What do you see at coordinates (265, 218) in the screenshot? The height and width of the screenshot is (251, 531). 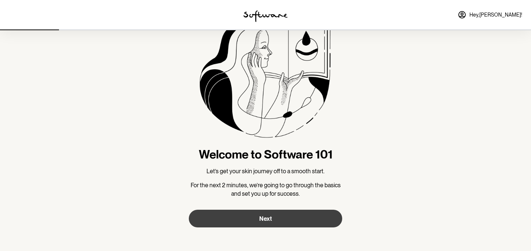 I see `button: Next` at bounding box center [265, 218].